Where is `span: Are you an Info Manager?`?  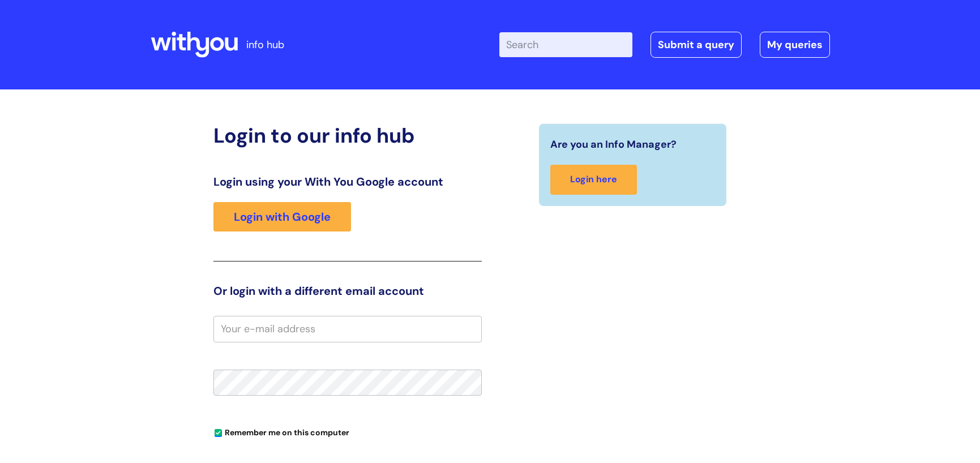 span: Are you an Info Manager? is located at coordinates (613, 144).